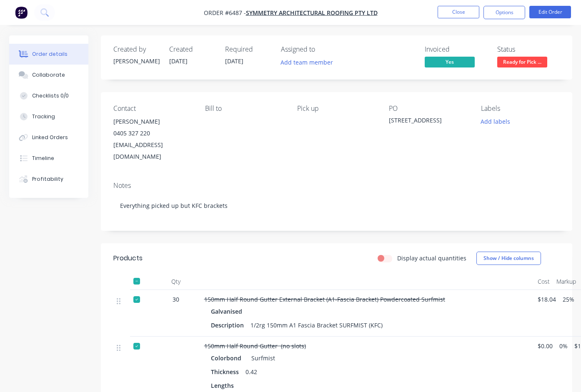 This screenshot has height=392, width=581. I want to click on button: Linked Orders, so click(49, 138).